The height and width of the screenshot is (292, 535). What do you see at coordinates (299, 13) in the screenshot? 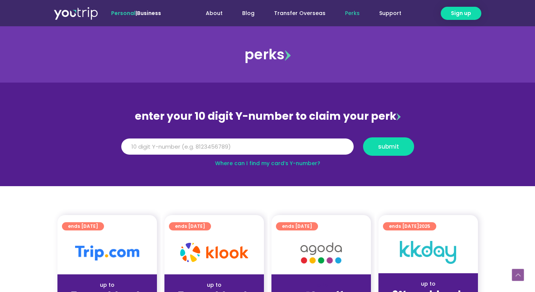
I see `a: Transfer Overseas` at bounding box center [299, 13].